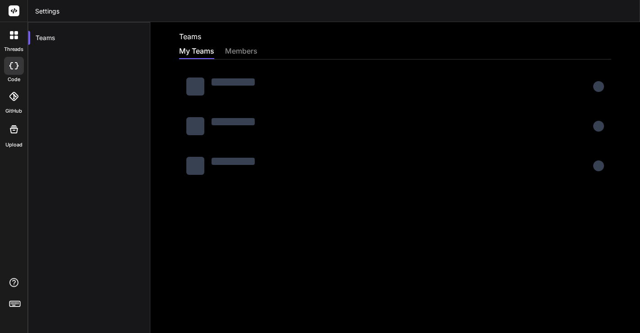 This screenshot has width=640, height=333. Describe the element at coordinates (14, 79) in the screenshot. I see `label: code` at that location.